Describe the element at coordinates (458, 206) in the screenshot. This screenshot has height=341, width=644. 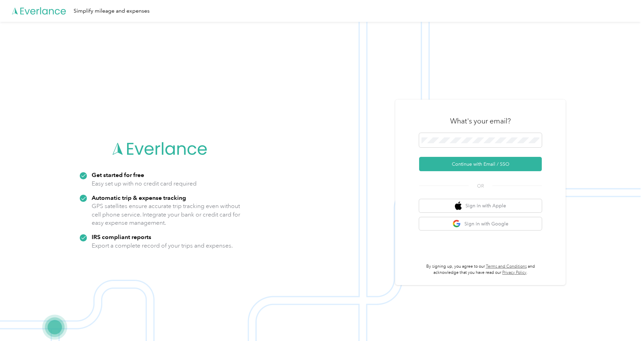
I see `img: apple logo` at that location.